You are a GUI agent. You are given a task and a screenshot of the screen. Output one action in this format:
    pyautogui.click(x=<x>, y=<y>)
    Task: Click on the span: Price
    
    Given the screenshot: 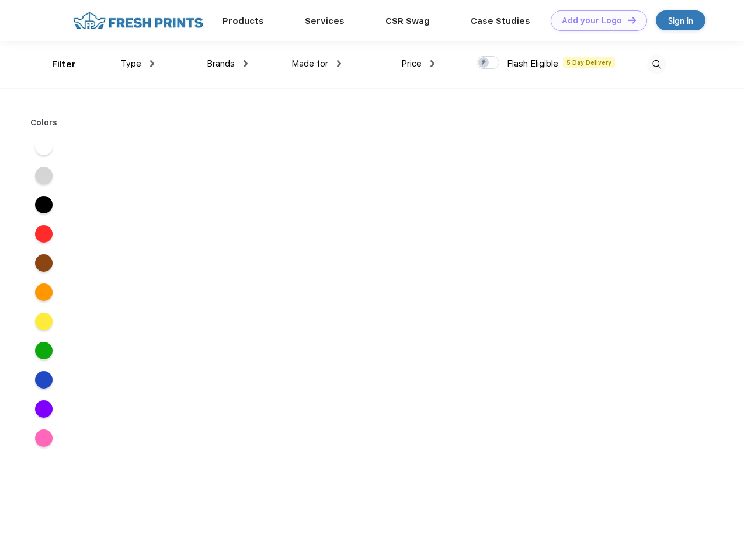 What is the action you would take?
    pyautogui.click(x=411, y=63)
    